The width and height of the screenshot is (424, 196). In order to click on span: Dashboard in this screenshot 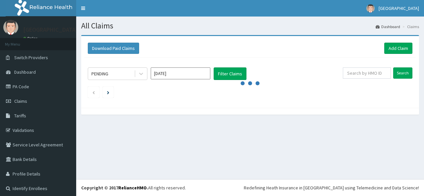, I will do `click(25, 72)`.